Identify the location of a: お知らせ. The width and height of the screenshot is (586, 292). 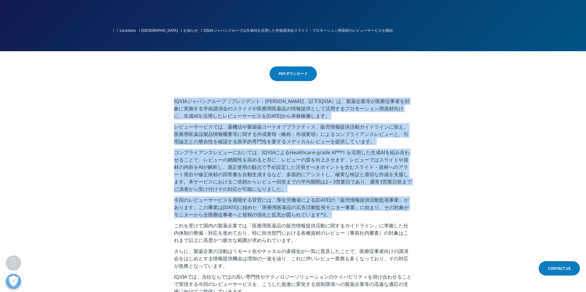
(191, 30).